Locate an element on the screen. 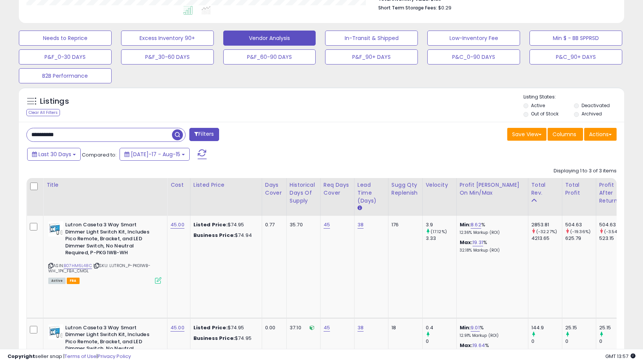 Image resolution: width=643 pixels, height=364 pixels. a: 8.62 is located at coordinates (476, 225).